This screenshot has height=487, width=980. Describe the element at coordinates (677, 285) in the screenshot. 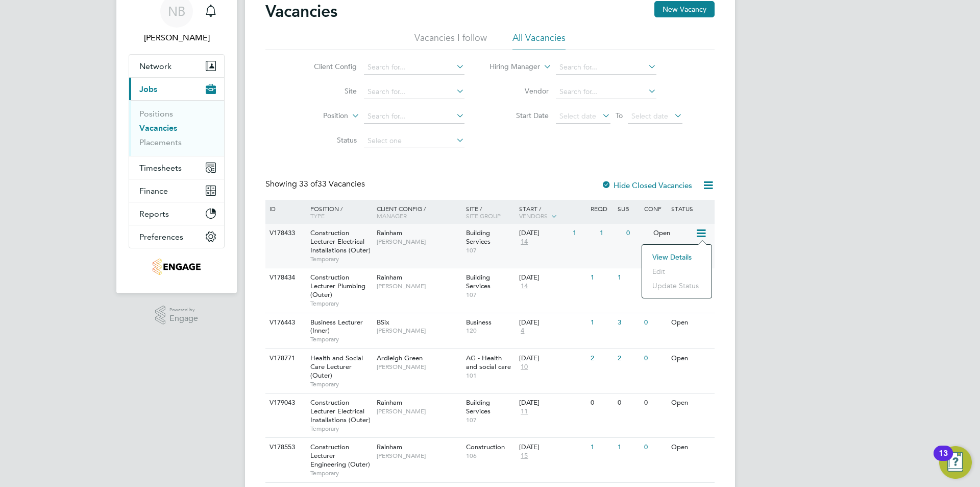

I see `li: Update Status` at that location.